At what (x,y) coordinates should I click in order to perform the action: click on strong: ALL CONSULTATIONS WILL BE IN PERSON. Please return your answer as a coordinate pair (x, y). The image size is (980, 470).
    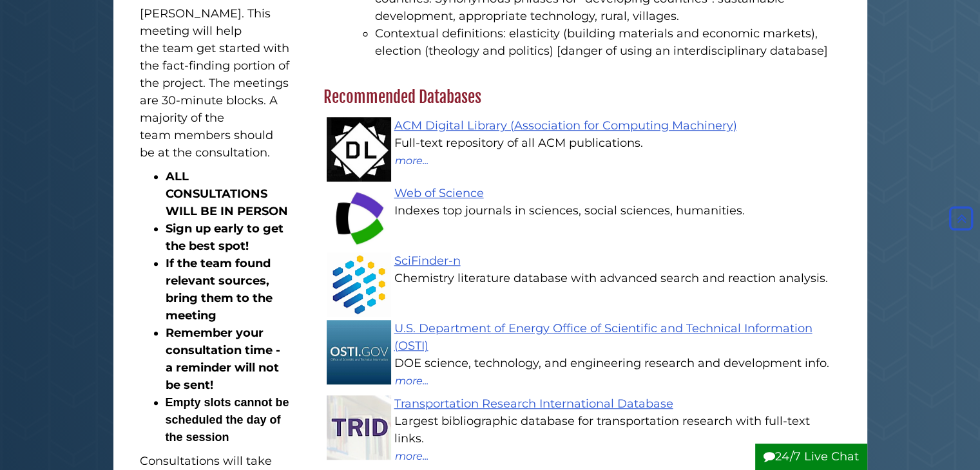
    Looking at the image, I should click on (227, 194).